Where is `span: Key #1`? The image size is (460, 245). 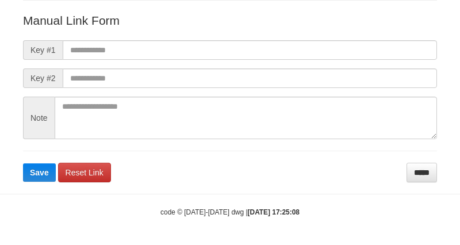
span: Key #1 is located at coordinates (43, 50).